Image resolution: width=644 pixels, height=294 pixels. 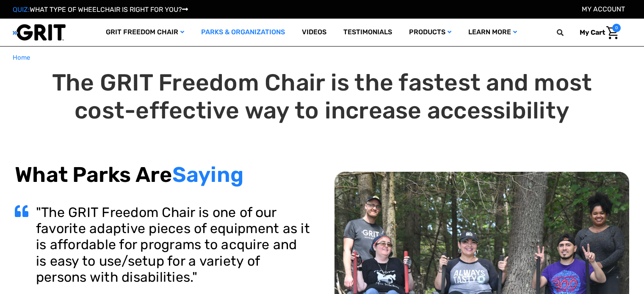 What do you see at coordinates (592, 32) in the screenshot?
I see `span: My Cart` at bounding box center [592, 32].